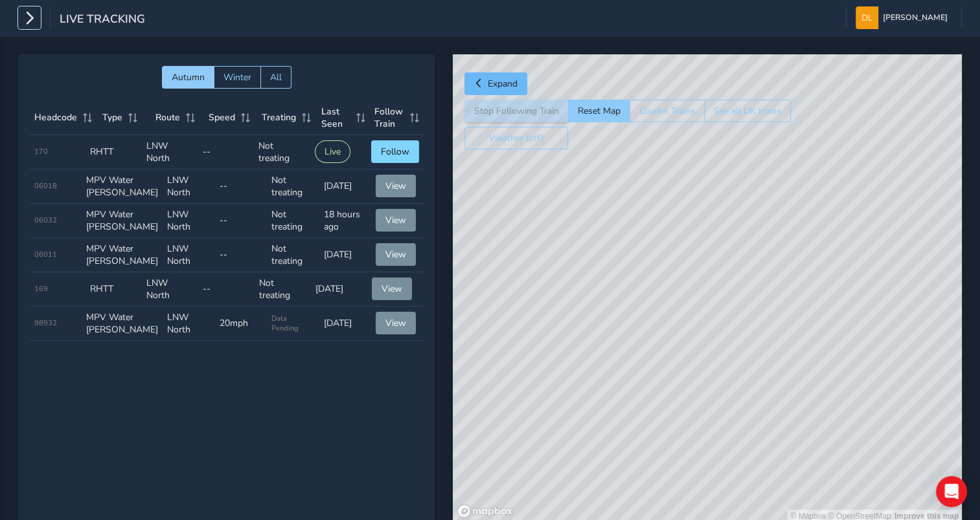 The height and width of the screenshot is (520, 980). I want to click on button: Weather (off), so click(516, 138).